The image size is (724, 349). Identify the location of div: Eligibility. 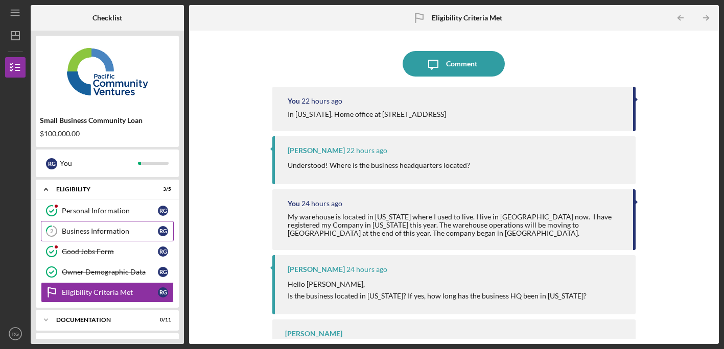
(101, 189).